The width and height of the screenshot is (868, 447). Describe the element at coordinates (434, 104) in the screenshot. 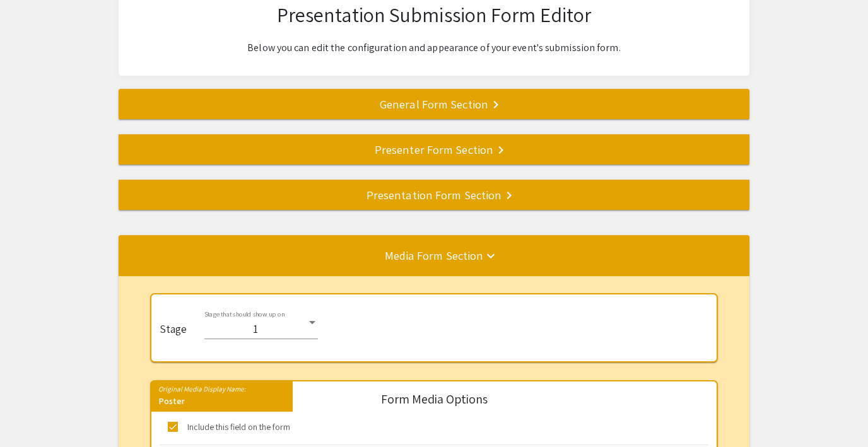

I see `mat-expansion-panel-header: General Form Section` at that location.